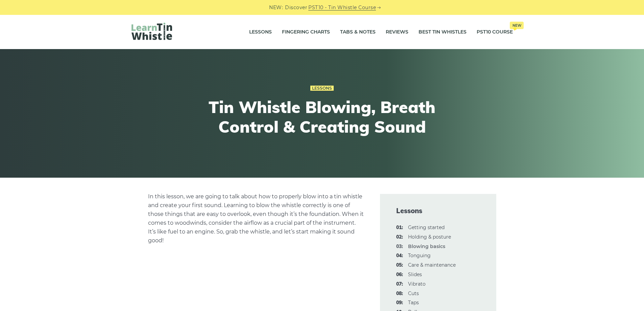 This screenshot has width=644, height=311. I want to click on a: 08:Cuts, so click(414, 293).